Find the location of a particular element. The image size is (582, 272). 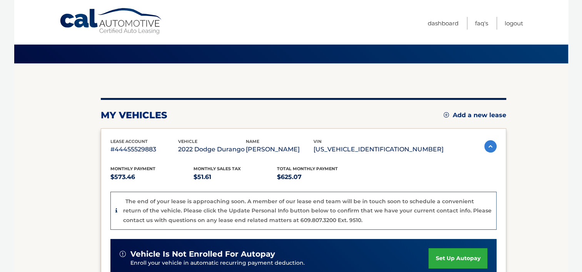

span: lease account is located at coordinates (129, 142).